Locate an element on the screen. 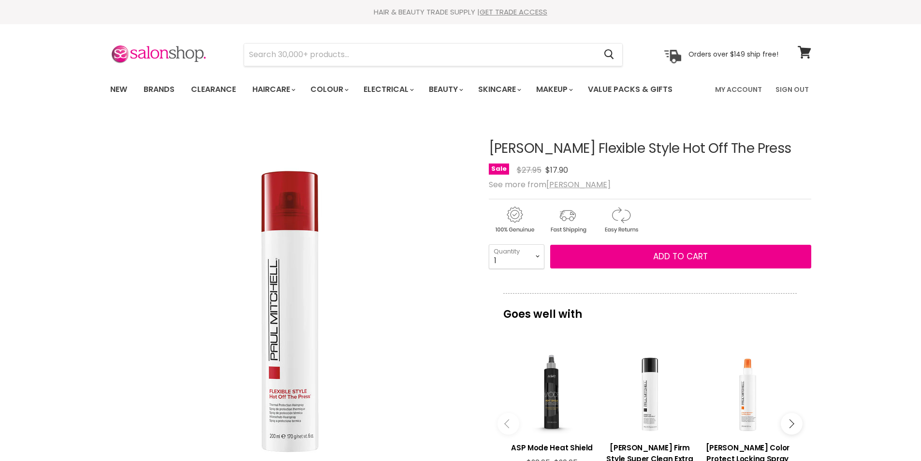 Image resolution: width=921 pixels, height=461 pixels. span: See more from is located at coordinates (550, 184).